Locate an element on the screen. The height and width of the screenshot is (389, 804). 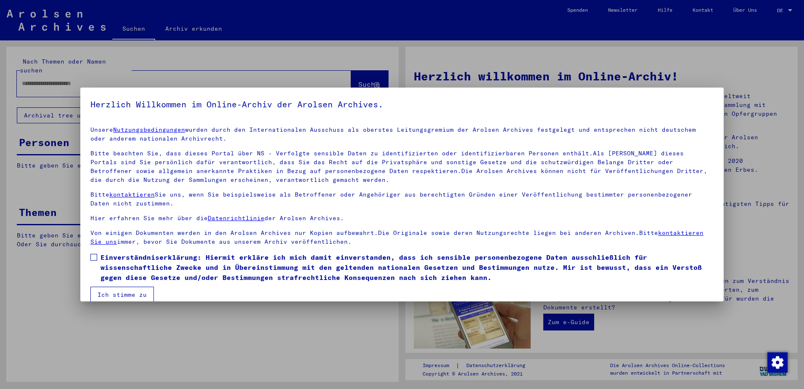
p: Bitte Sie uns, wenn Sie beispielsweise als Betroffener oder Angehöriger aus berechtigten Gründen ... is located at coordinates (402, 199).